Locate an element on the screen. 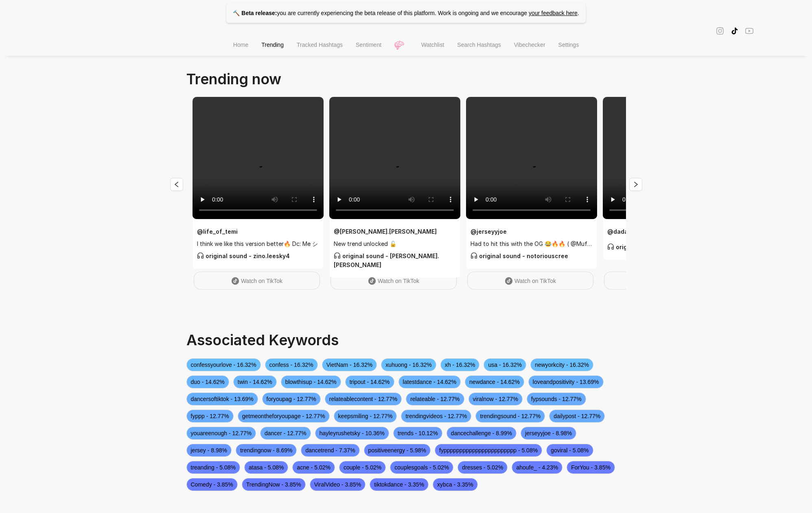  span: left is located at coordinates (176, 184).